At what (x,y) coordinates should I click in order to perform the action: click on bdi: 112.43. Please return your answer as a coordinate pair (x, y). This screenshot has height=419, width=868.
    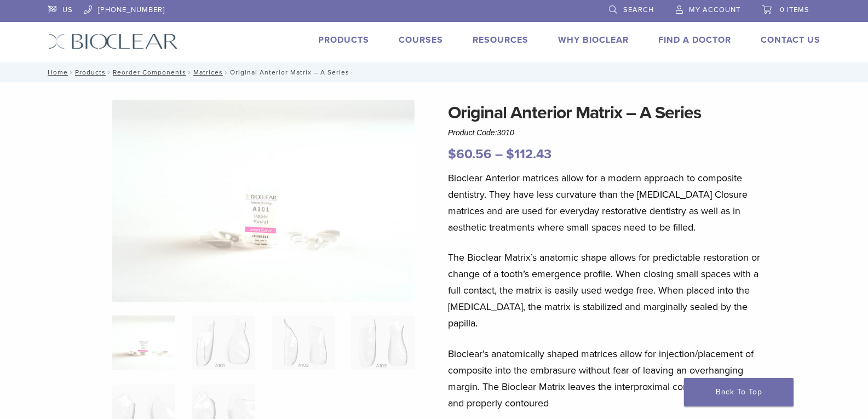
    Looking at the image, I should click on (529, 154).